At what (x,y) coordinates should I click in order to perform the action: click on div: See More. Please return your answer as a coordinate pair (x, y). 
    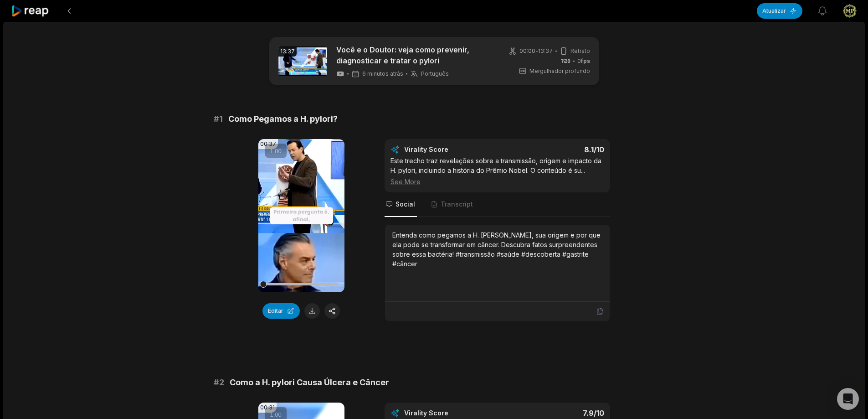
    Looking at the image, I should click on (497, 182).